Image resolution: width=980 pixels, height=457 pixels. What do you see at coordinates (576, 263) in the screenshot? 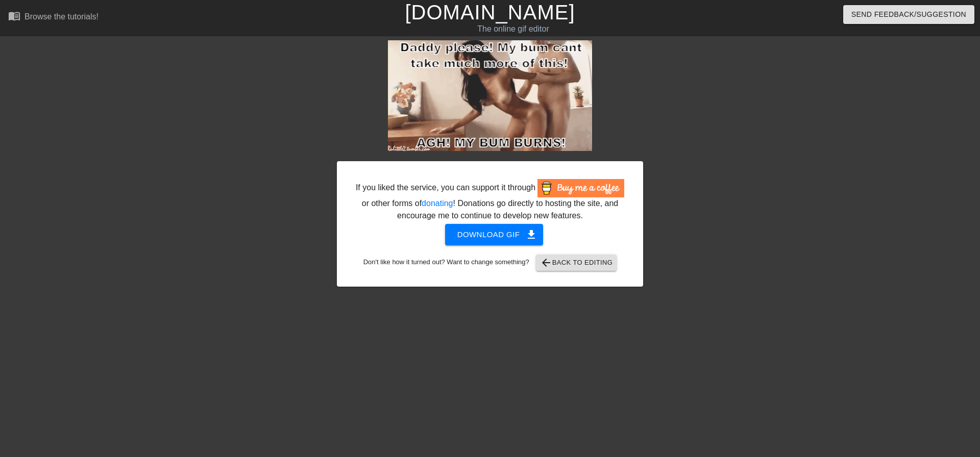
I see `button: Back to Editing` at bounding box center [576, 263].